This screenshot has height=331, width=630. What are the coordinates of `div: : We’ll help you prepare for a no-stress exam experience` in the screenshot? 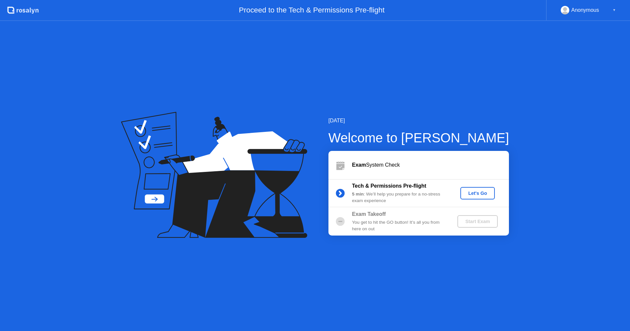 It's located at (400, 198).